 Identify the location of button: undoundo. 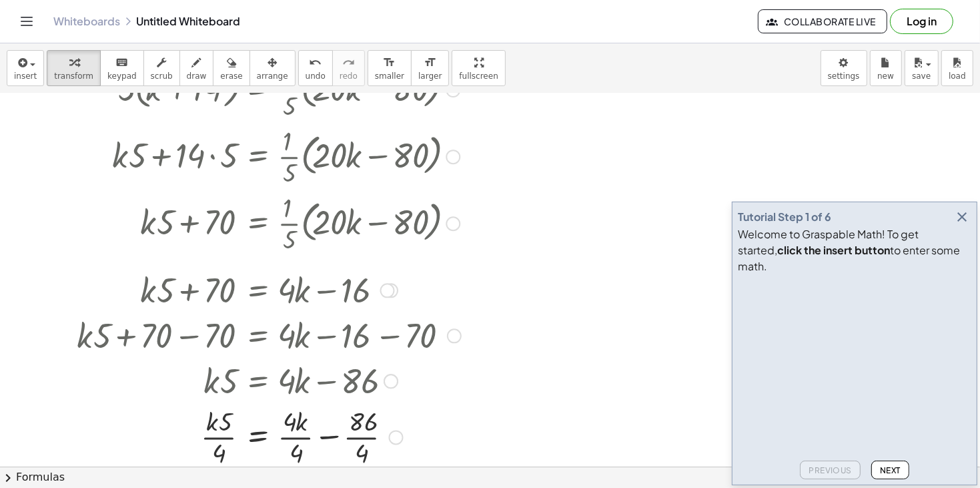
(316, 68).